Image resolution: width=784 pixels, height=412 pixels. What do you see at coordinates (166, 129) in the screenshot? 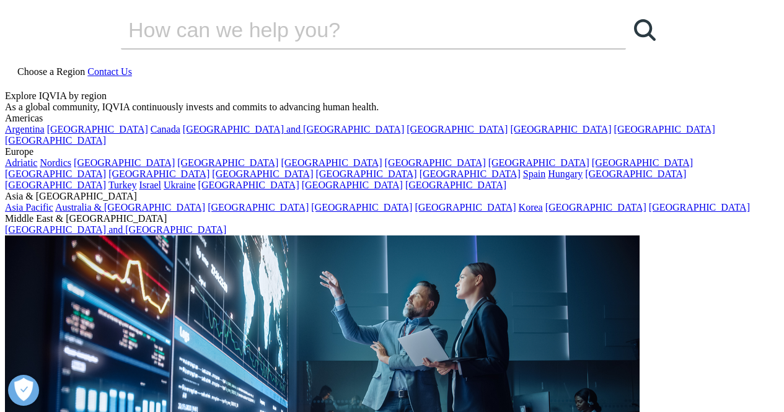
I see `a: Canada` at bounding box center [166, 129].